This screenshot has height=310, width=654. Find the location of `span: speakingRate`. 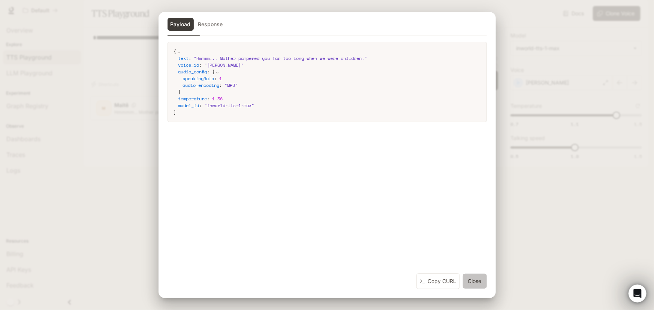

span: speakingRate is located at coordinates (199, 78).